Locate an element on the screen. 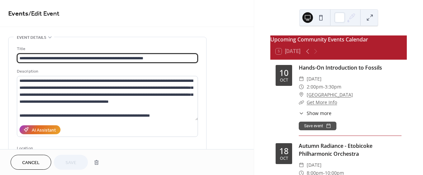  div: 18 is located at coordinates (284, 150).